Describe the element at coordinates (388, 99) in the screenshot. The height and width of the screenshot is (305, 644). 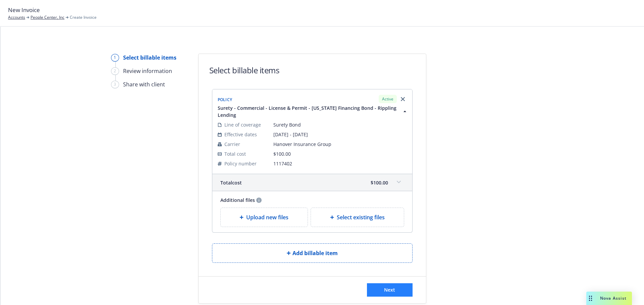
I see `div: Active` at that location.